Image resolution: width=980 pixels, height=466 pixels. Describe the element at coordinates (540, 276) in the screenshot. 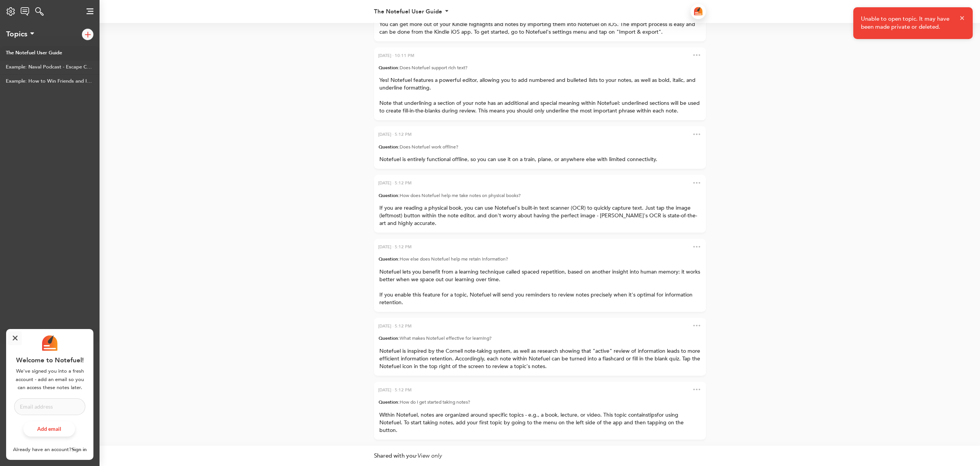

I see `span: Notefuel lets you benefit from a learning technique called spaced repetition, based on another in...` at that location.